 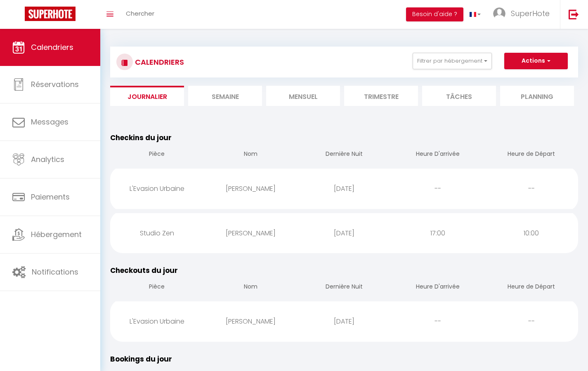 What do you see at coordinates (140, 13) in the screenshot?
I see `span: Chercher` at bounding box center [140, 13].